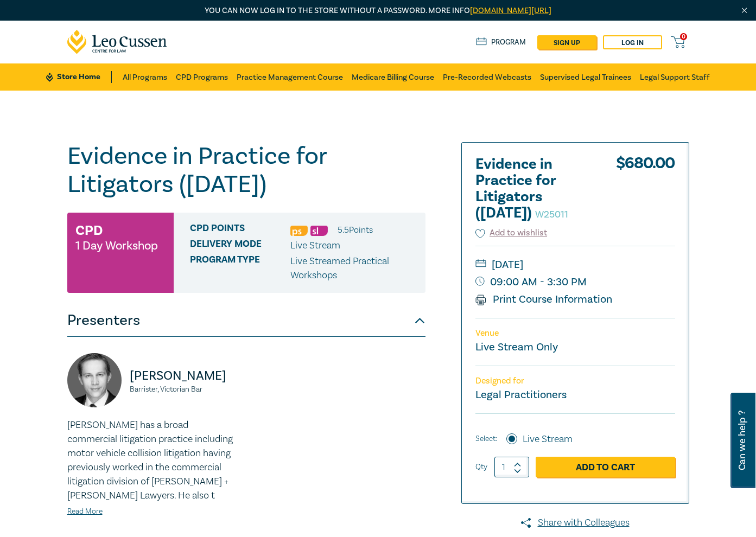  I want to click on button: Presenters, so click(246, 320).